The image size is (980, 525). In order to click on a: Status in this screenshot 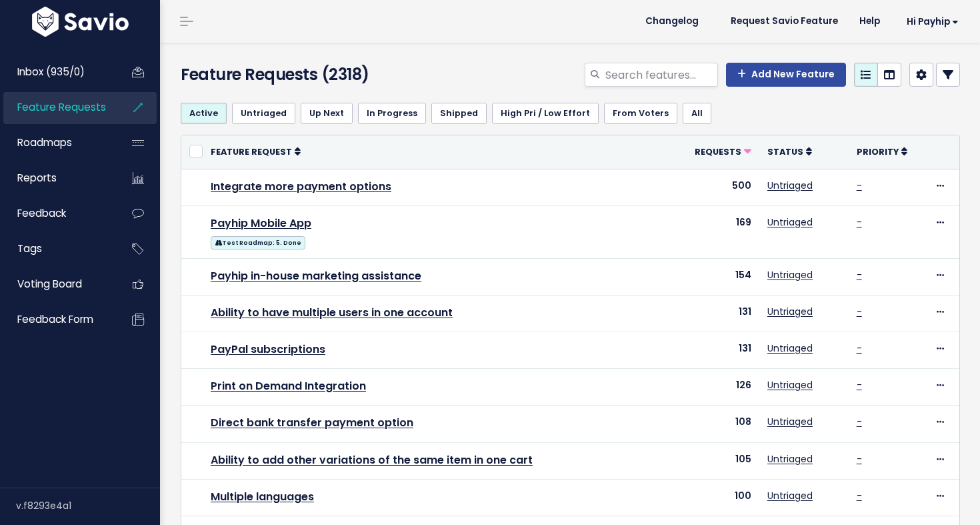, I will do `click(790, 151)`.